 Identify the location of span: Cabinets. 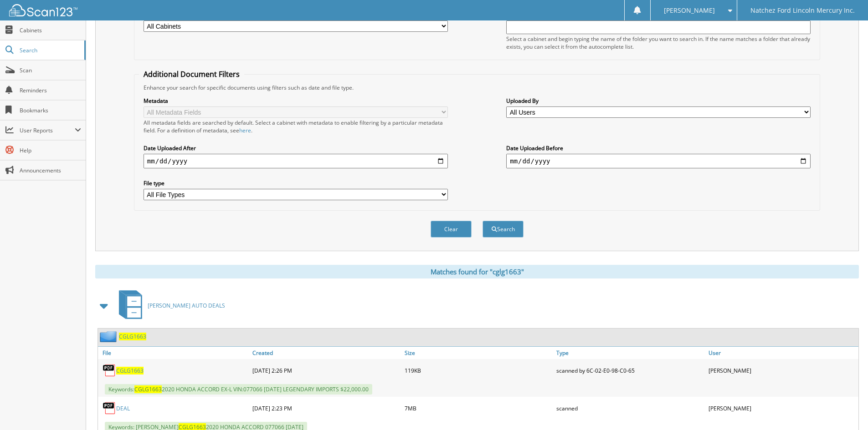
(50, 30).